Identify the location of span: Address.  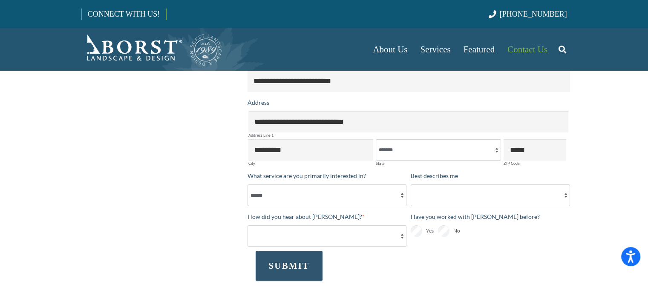
(258, 102).